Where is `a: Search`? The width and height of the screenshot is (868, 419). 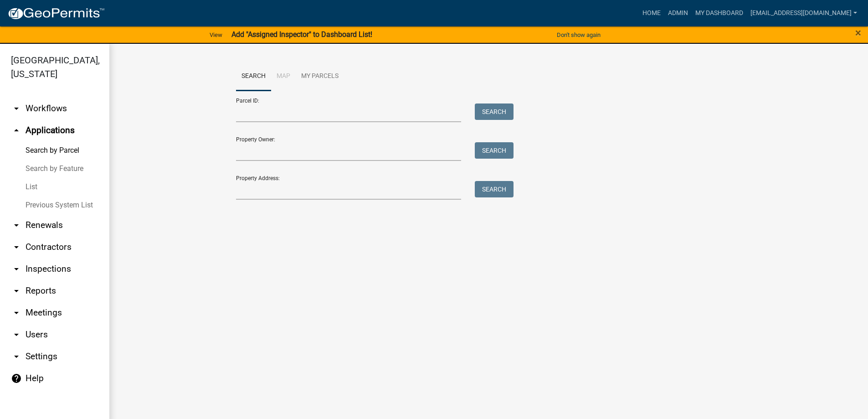 a: Search is located at coordinates (253, 77).